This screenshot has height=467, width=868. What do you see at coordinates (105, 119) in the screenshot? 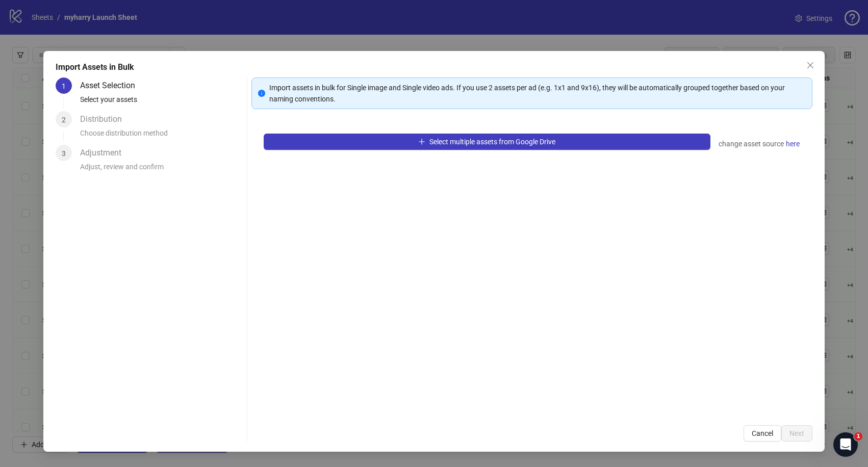
I see `div: Distribution` at bounding box center [105, 119].